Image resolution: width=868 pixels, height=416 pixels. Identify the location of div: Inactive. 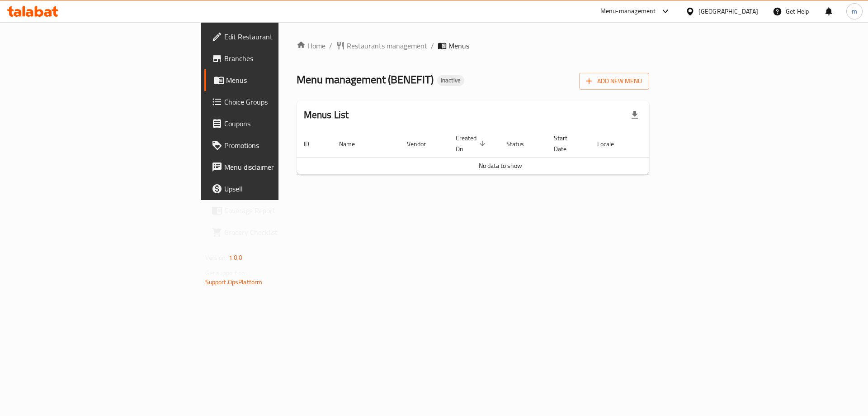
(451, 81).